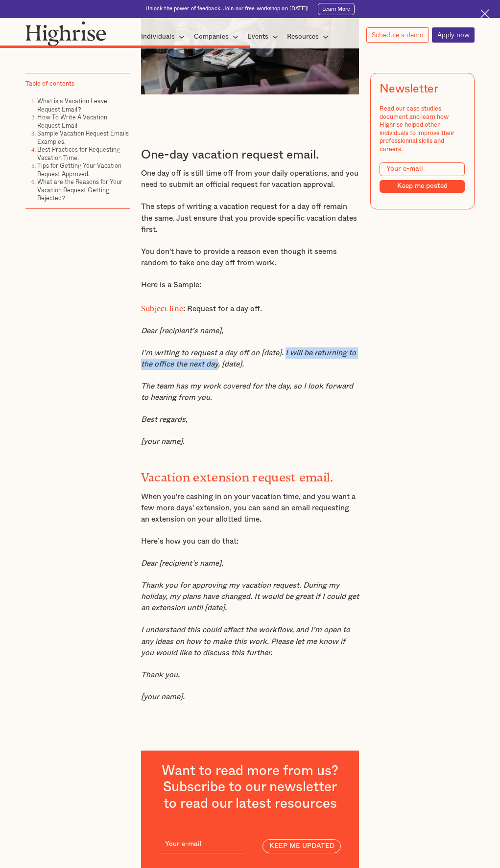 The height and width of the screenshot is (868, 500). What do you see at coordinates (66, 33) in the screenshot?
I see `img: Highrise logo` at bounding box center [66, 33].